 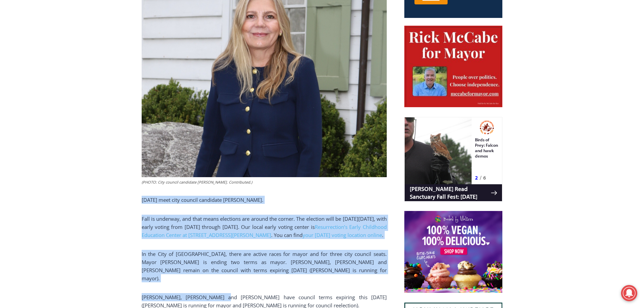 What do you see at coordinates (453, 252) in the screenshot?
I see `img: Baked by Melissa` at bounding box center [453, 252].